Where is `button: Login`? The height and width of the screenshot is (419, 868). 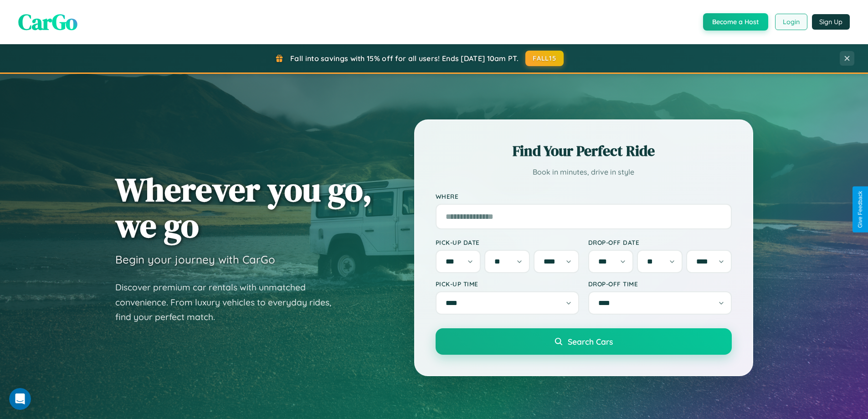
button: Login is located at coordinates (791, 22).